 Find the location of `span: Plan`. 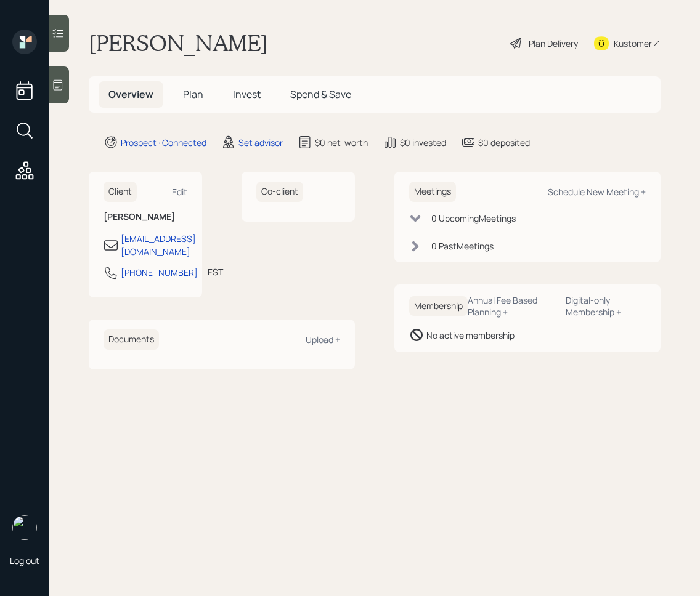

span: Plan is located at coordinates (193, 94).